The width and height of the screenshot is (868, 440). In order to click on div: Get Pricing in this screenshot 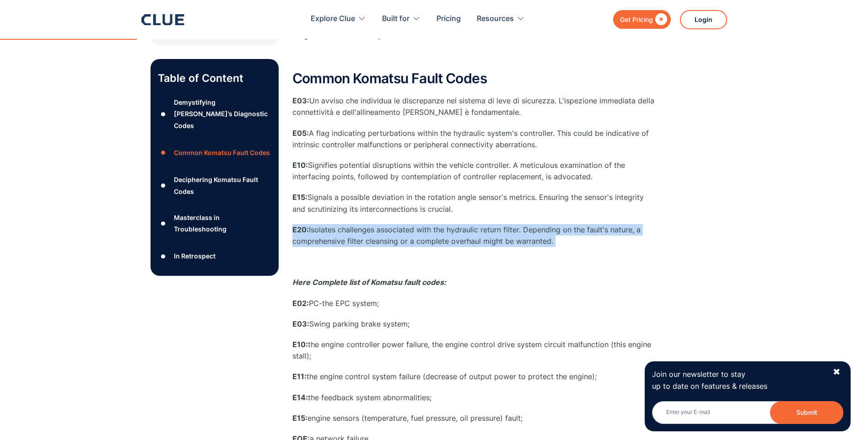, I will do `click(637, 19)`.